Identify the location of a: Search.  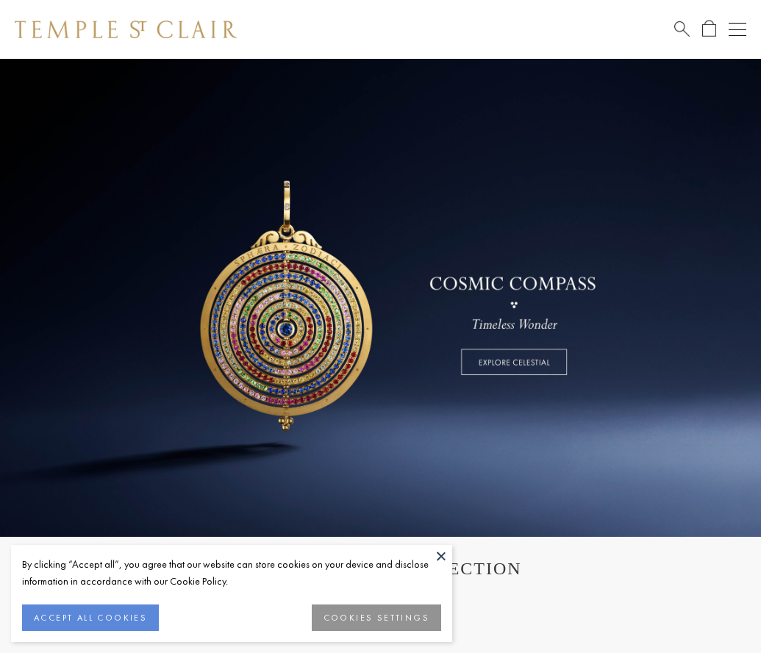
(681, 29).